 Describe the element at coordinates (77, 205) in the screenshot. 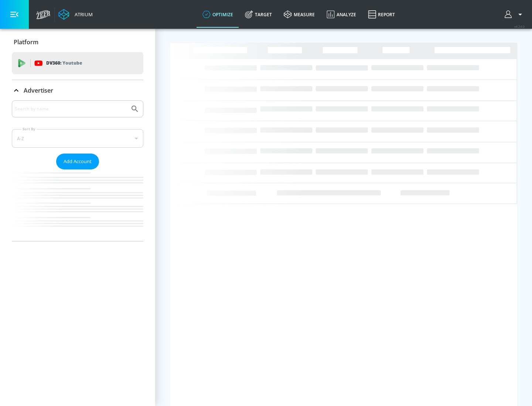

I see `nav: list of Advertiser` at that location.